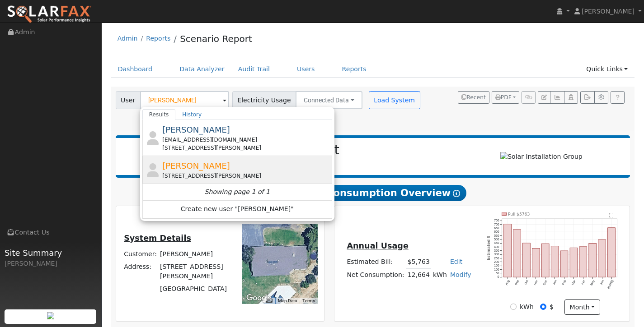 The width and height of the screenshot is (644, 327). What do you see at coordinates (503, 97) in the screenshot?
I see `span: PDF` at bounding box center [503, 97].